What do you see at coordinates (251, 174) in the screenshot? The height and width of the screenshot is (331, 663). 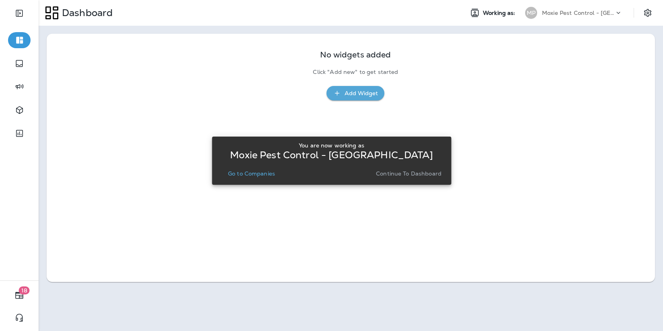 I see `p: Go to Companies` at bounding box center [251, 174].